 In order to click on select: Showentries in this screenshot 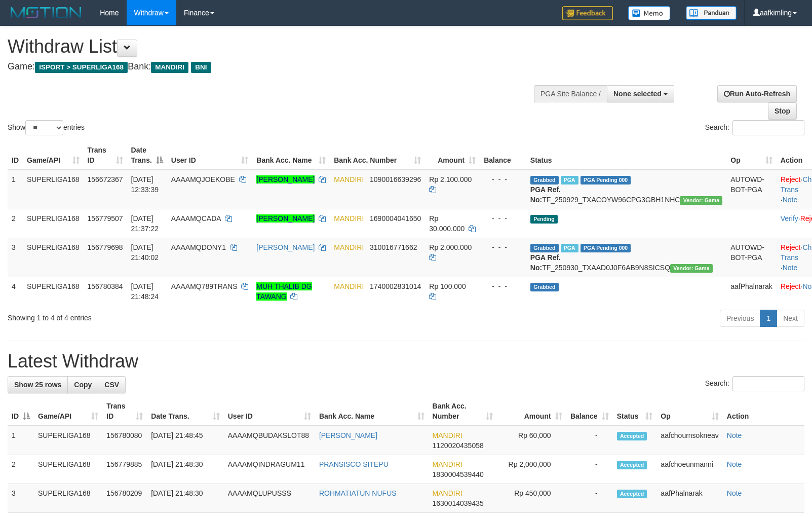, I will do `click(44, 127)`.